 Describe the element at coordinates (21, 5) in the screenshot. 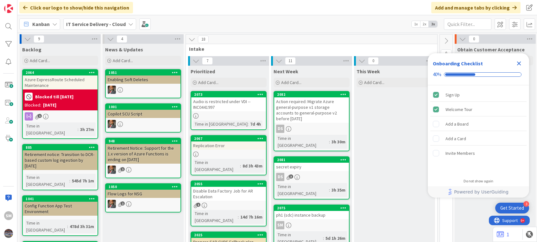

I see `span: Support` at that location.